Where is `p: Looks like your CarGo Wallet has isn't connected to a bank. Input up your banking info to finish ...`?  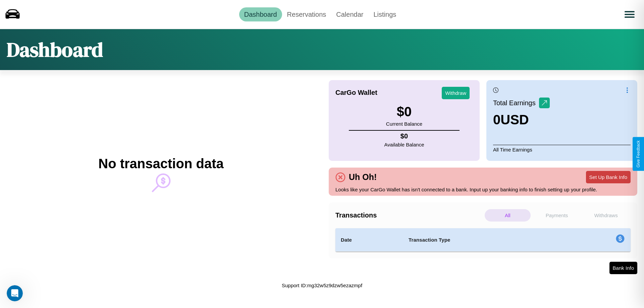 p: Looks like your CarGo Wallet has isn't connected to a bank. Input up your banking info to finish ... is located at coordinates (483, 190).